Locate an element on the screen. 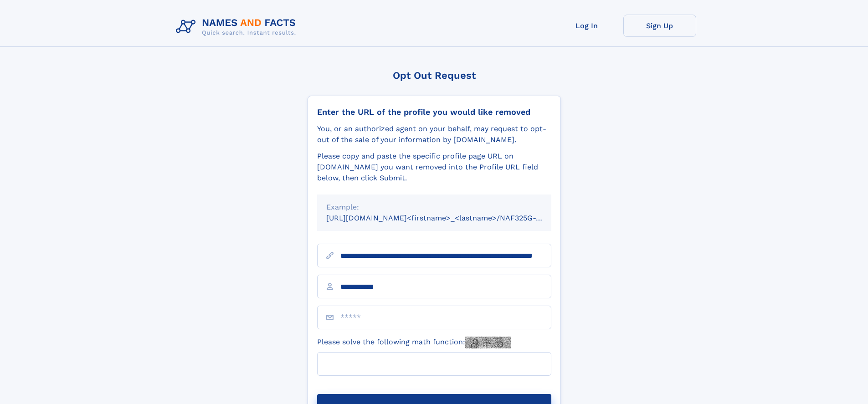 Image resolution: width=868 pixels, height=404 pixels. label: Please solve the following math function: is located at coordinates (414, 342).